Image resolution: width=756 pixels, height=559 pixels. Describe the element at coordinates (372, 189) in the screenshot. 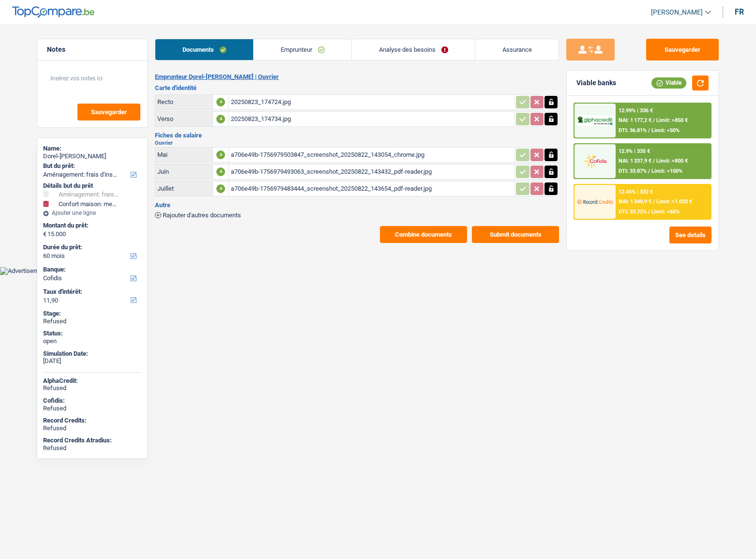

I see `div: a706e49b-1756979483444_screenshot_20250822_143654_pdf-reader.jpg` at that location.